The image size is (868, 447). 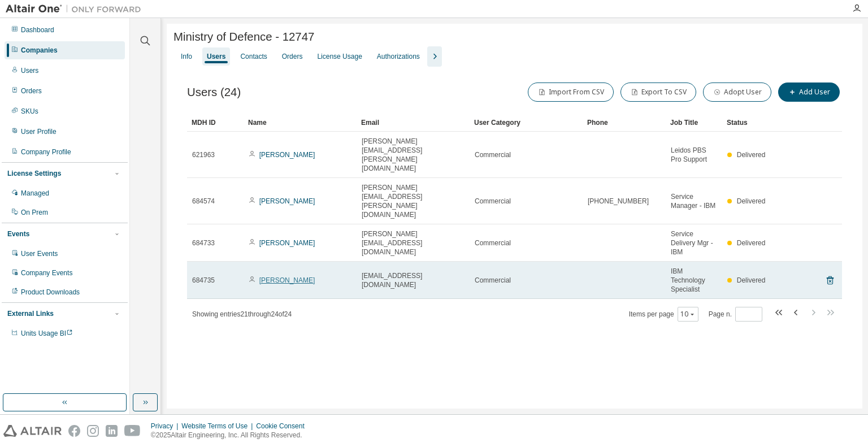 I want to click on span: Page n., so click(x=735, y=314).